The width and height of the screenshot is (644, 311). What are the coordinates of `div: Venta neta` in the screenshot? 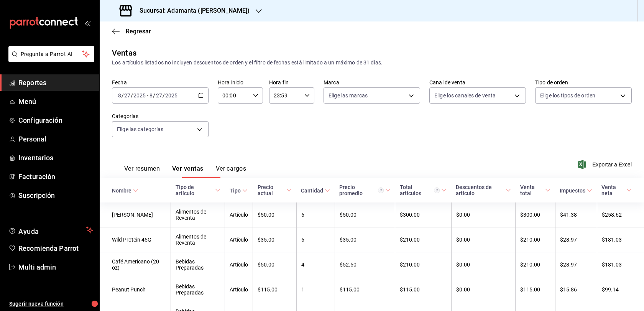 It's located at (613, 190).